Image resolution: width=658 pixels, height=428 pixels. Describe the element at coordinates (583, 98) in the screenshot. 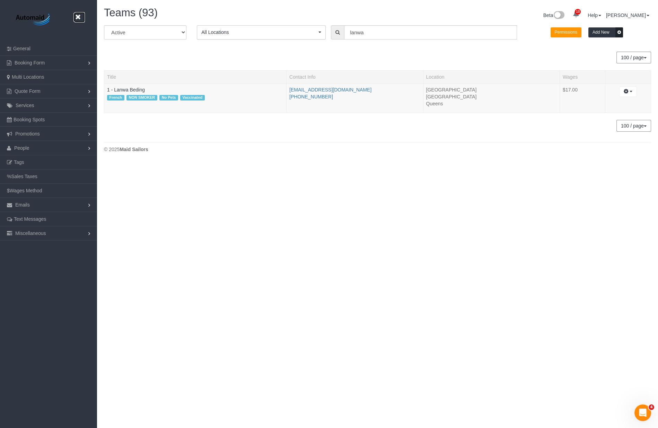

I see `td: Wages` at that location.